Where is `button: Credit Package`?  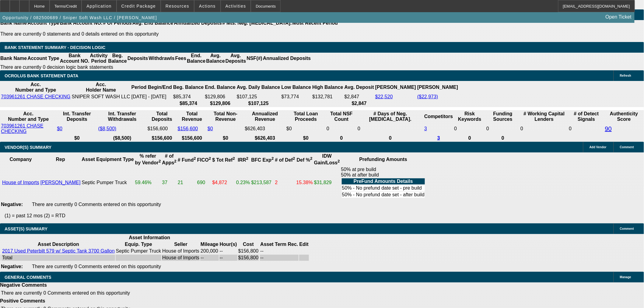 button: Credit Package is located at coordinates (138, 6).